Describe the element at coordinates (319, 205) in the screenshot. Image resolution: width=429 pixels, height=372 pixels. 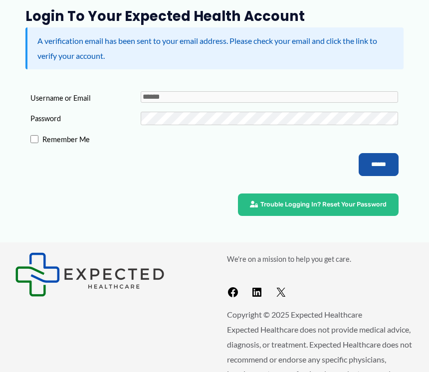
I see `a: Trouble Logging In? Reset Your Password` at that location.